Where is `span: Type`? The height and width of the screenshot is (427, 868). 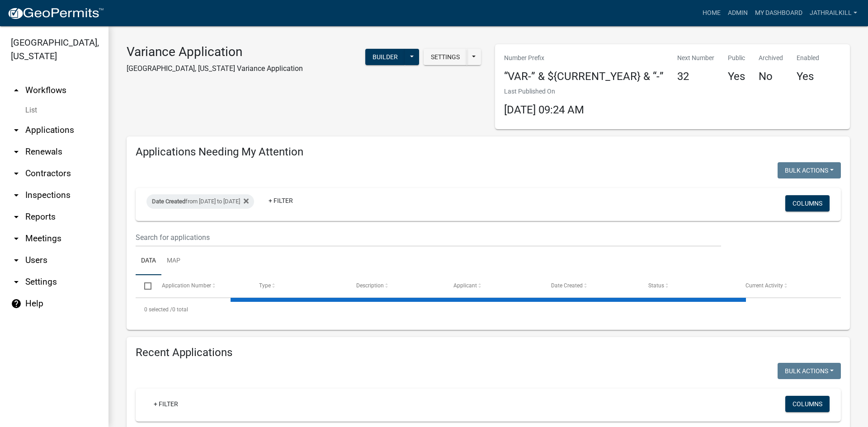
span: Type is located at coordinates (265, 285).